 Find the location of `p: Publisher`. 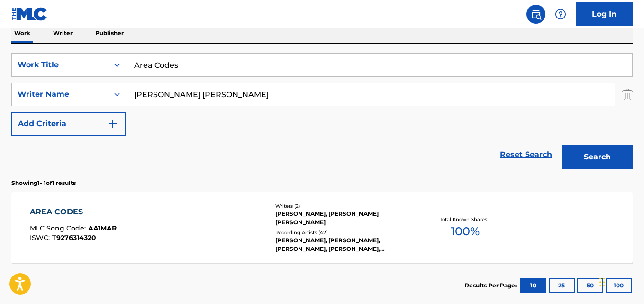

p: Publisher is located at coordinates (110, 33).